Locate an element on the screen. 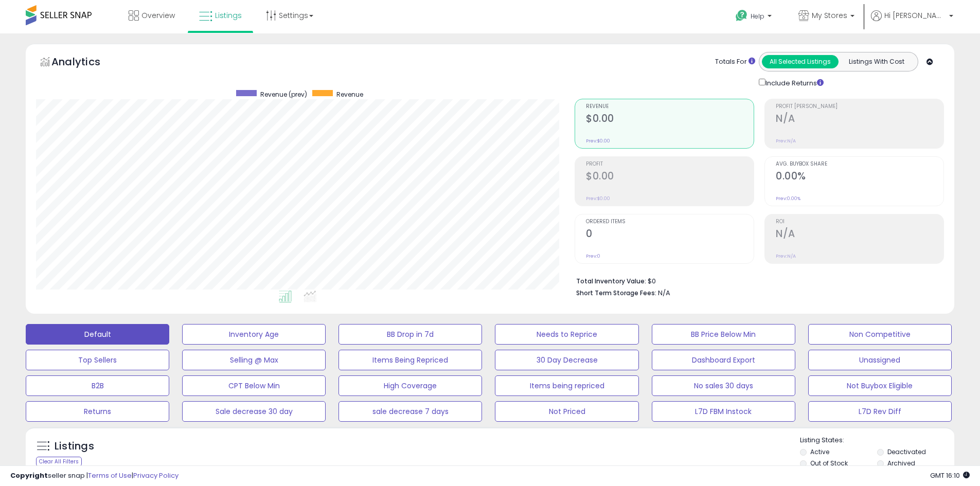 The height and width of the screenshot is (486, 980). button: All Selected Listings is located at coordinates (800, 62).